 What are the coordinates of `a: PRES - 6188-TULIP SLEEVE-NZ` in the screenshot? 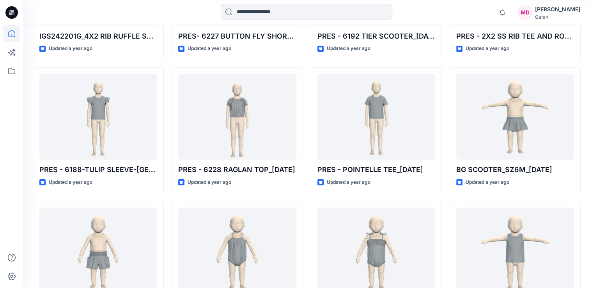 It's located at (98, 117).